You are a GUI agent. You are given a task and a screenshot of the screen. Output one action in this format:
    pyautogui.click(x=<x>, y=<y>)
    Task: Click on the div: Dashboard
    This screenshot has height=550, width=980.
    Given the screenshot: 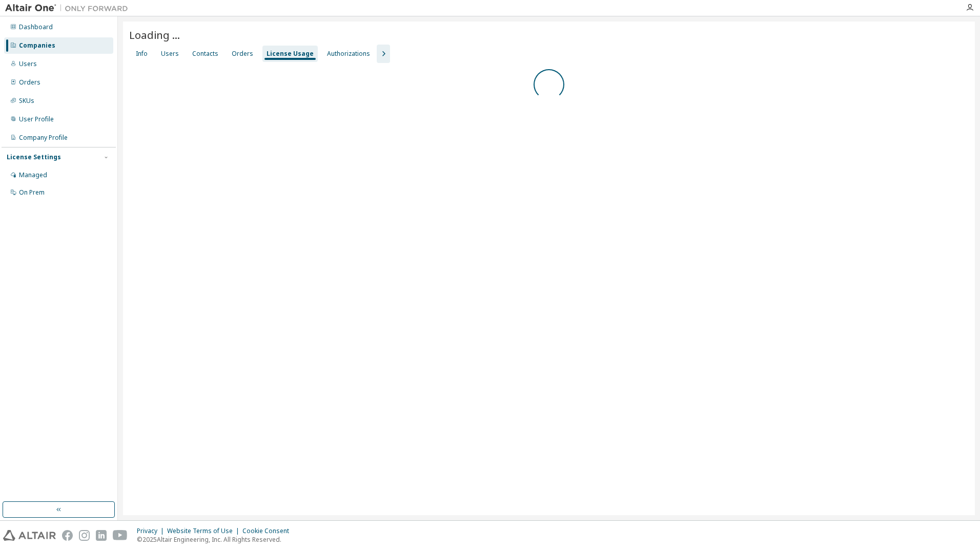 What is the action you would take?
    pyautogui.click(x=36, y=27)
    